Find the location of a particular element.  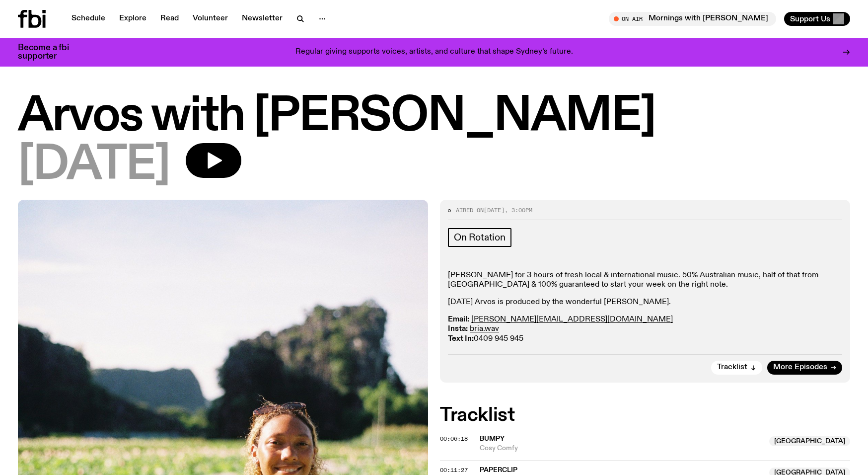

span: Bumpy is located at coordinates (492, 439).